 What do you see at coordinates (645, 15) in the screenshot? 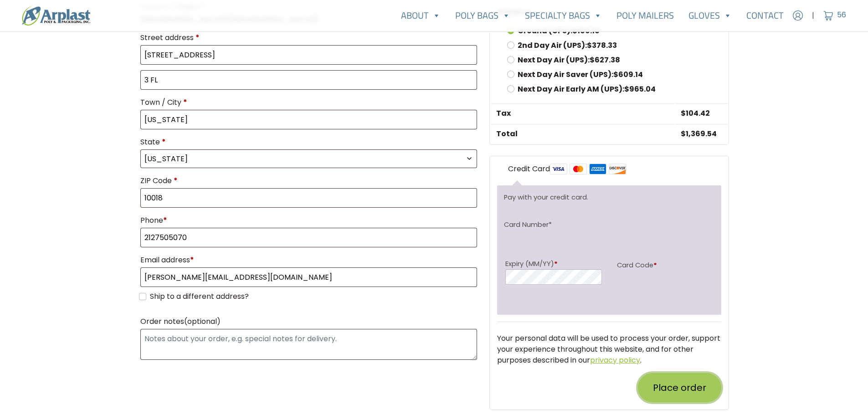
I see `a: Poly Mailers` at bounding box center [645, 15].